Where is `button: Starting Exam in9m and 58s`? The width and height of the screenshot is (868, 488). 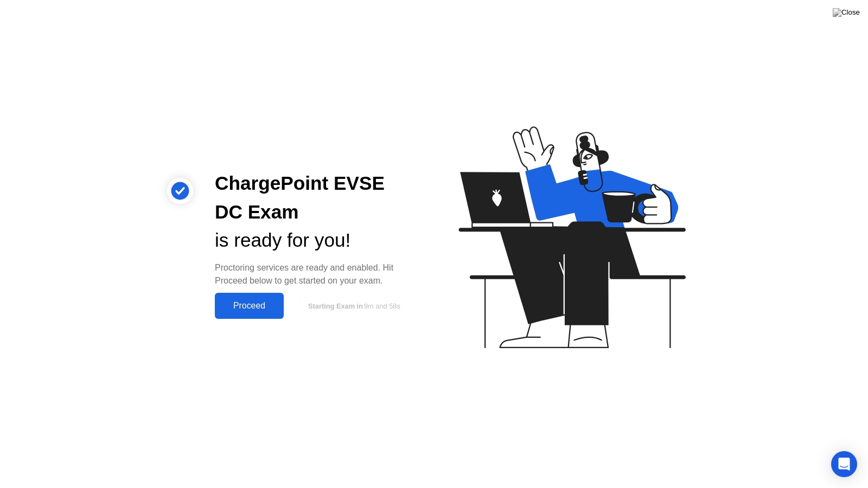 button: Starting Exam in9m and 58s is located at coordinates (352, 306).